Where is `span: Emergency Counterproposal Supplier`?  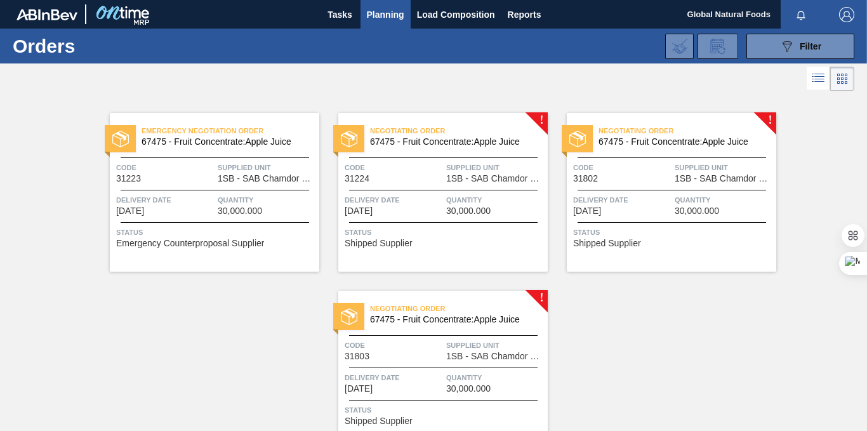 span: Emergency Counterproposal Supplier is located at coordinates (190, 243).